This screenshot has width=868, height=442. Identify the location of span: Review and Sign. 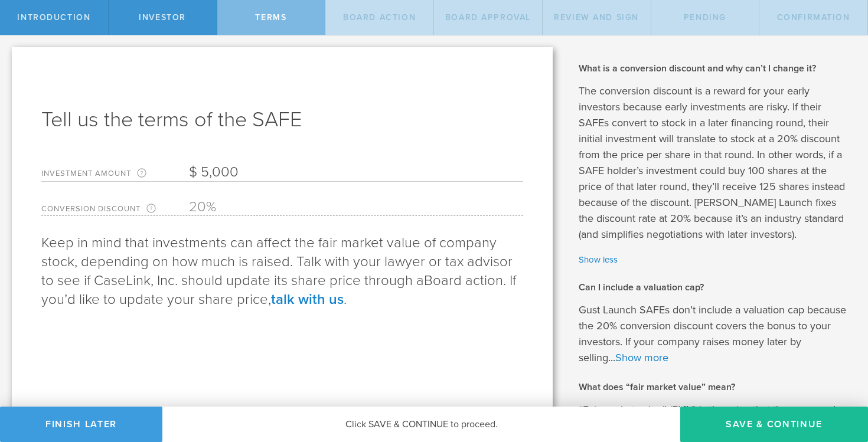
(596, 17).